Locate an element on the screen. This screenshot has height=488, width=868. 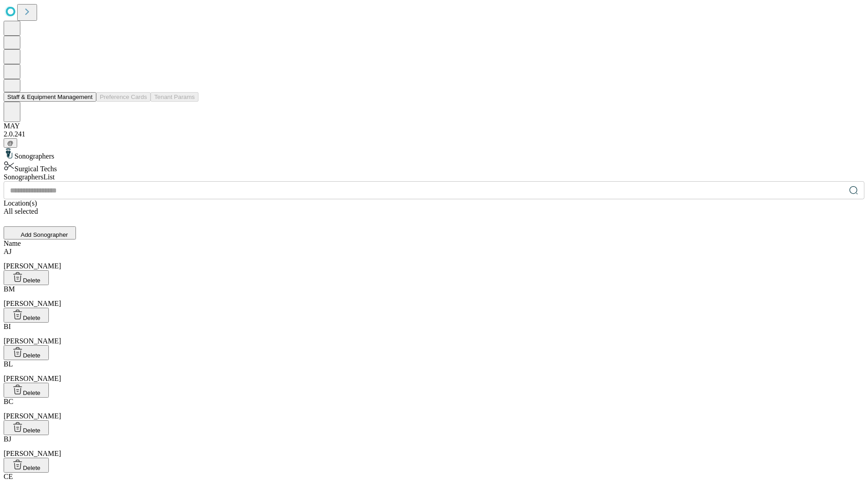
button: Staff & Equipment Management is located at coordinates (49, 97).